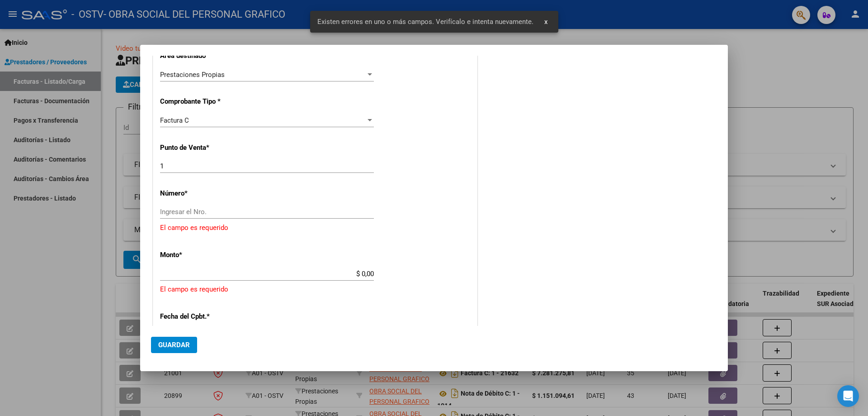  What do you see at coordinates (207, 101) in the screenshot?
I see `p: Comprobante Tipo *` at bounding box center [207, 101].